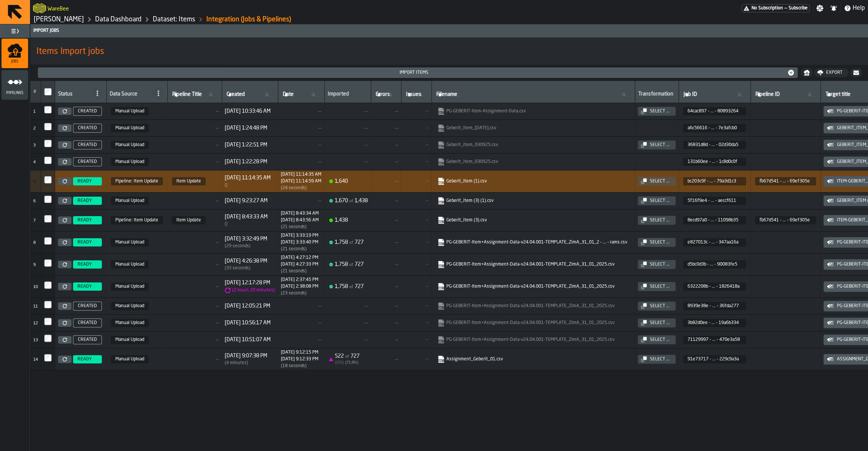  Describe the element at coordinates (189, 181) in the screenshot. I see `span: Item Update` at that location.